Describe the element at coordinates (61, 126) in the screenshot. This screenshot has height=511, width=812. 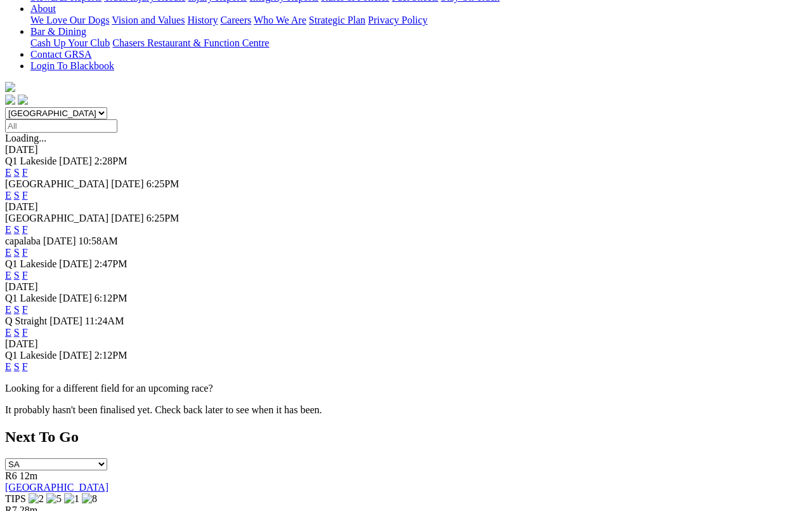
I see `input: Select date` at that location.